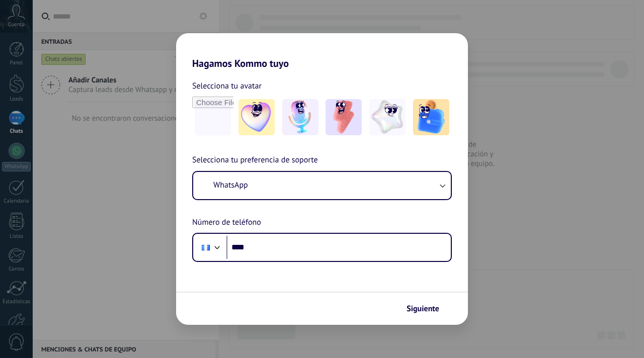 The image size is (644, 358). I want to click on span: Selecciona tu avatar, so click(227, 86).